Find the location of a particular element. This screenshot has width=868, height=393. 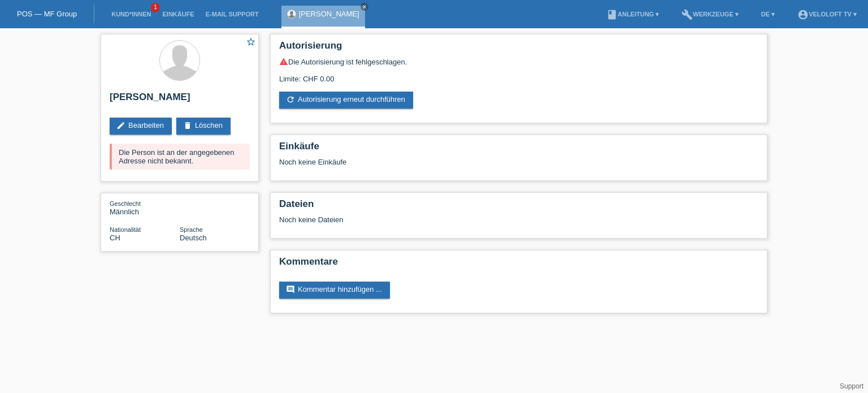

i: book is located at coordinates (612, 15).